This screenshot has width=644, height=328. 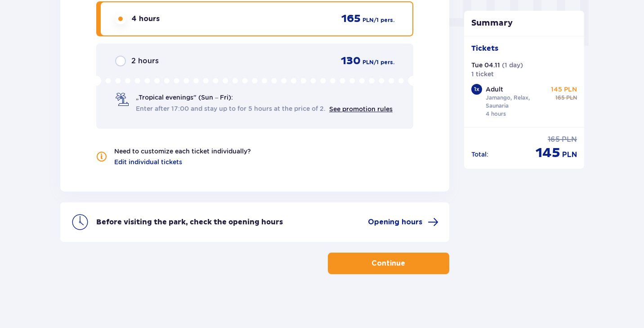 What do you see at coordinates (563, 89) in the screenshot?
I see `p: 145 PLN` at bounding box center [563, 89].